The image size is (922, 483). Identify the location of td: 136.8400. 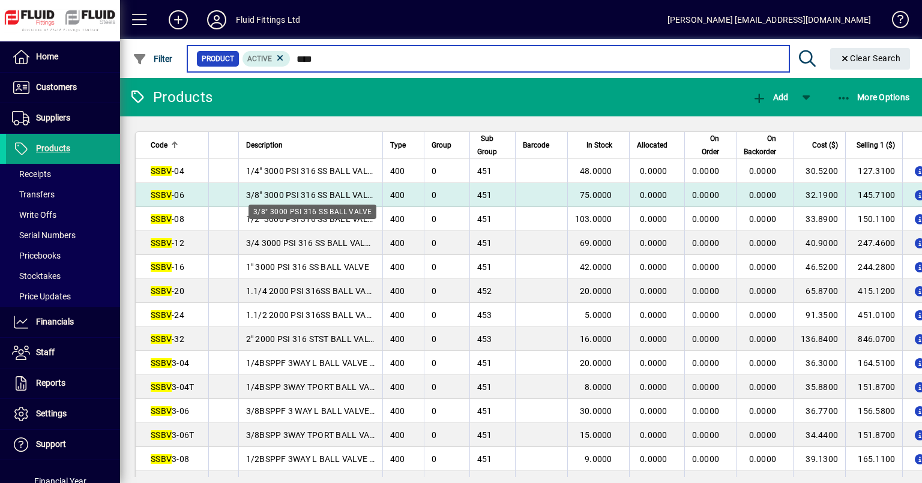
(818, 339).